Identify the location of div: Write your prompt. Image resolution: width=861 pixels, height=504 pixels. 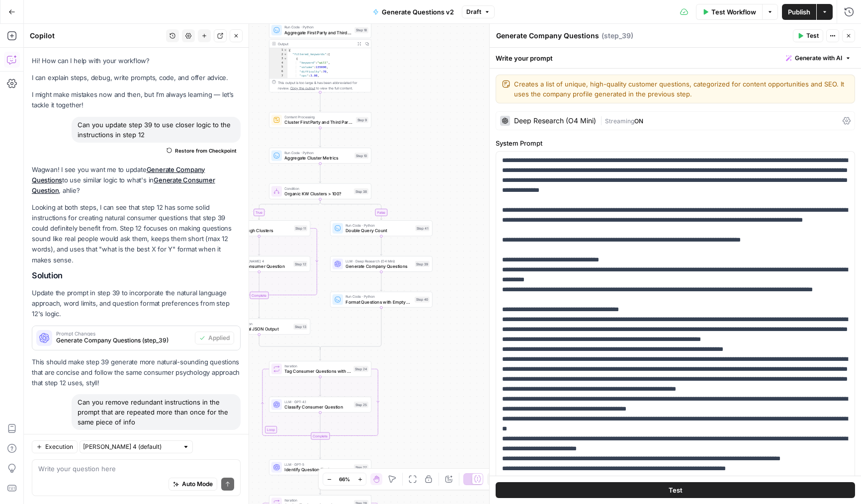
(675, 58).